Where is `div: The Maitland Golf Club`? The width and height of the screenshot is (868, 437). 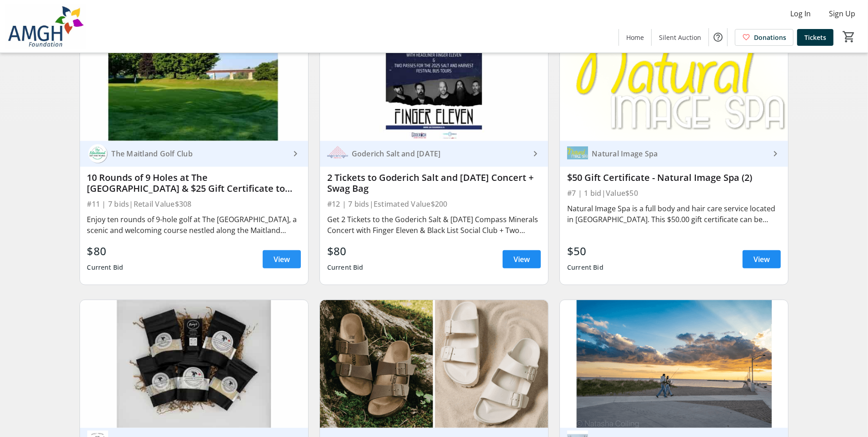
div: The Maitland Golf Club is located at coordinates (199, 154).